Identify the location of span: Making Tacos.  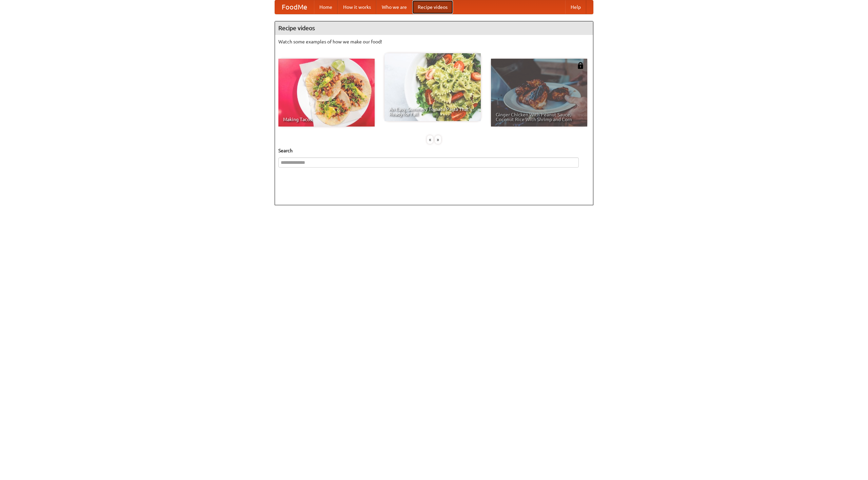
(327, 119).